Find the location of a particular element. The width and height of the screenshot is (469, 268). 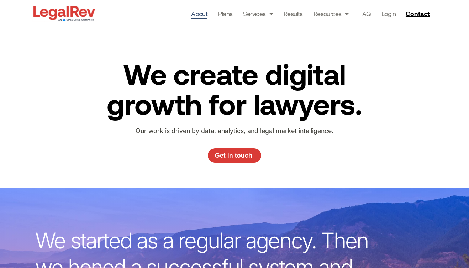

a: Services is located at coordinates (258, 14).